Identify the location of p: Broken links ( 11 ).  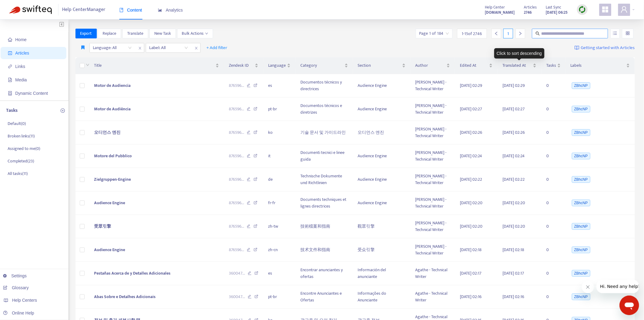
(21, 136).